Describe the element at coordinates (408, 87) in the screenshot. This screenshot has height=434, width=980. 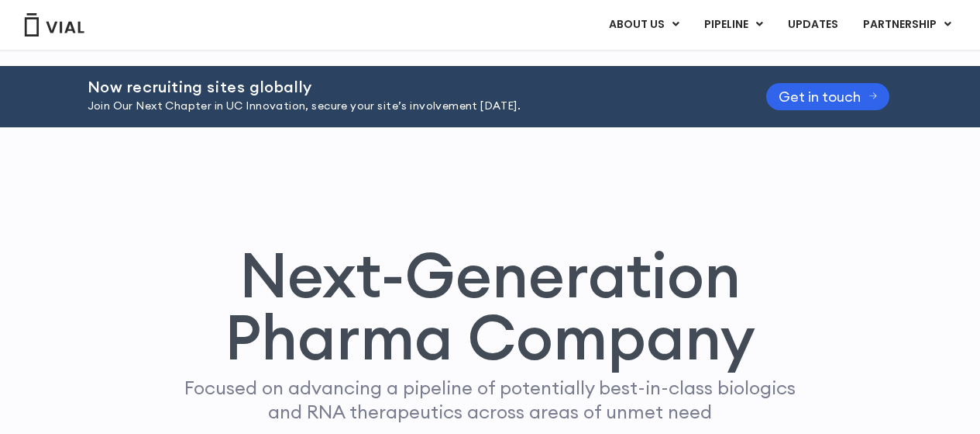
I see `h2: Now recruiting sites globally` at that location.